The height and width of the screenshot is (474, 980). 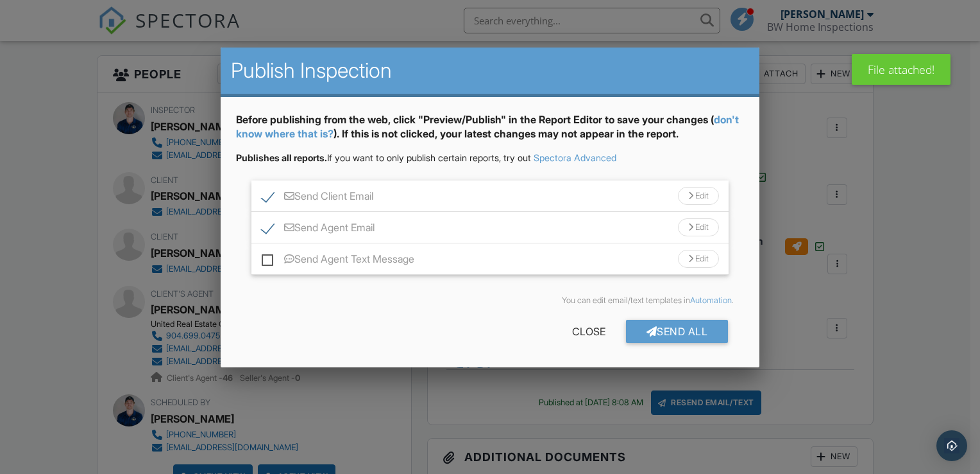 What do you see at coordinates (952, 445) in the screenshot?
I see `div: Open Intercom Messenger` at bounding box center [952, 445].